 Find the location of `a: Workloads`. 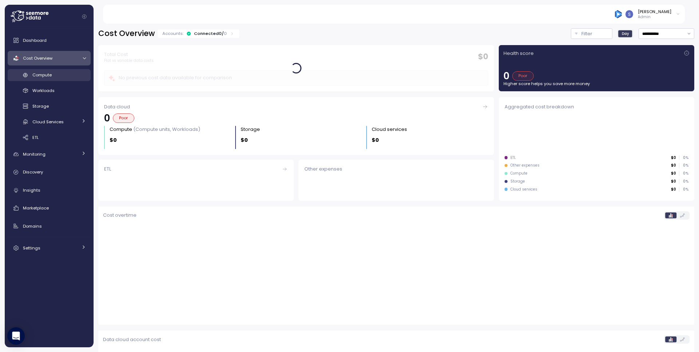

a: Workloads is located at coordinates (49, 91).